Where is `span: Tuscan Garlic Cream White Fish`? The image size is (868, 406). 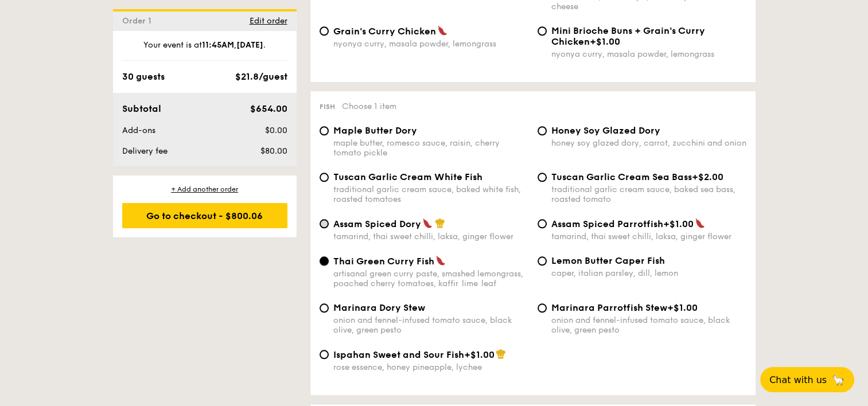 span: Tuscan Garlic Cream White Fish is located at coordinates (408, 177).